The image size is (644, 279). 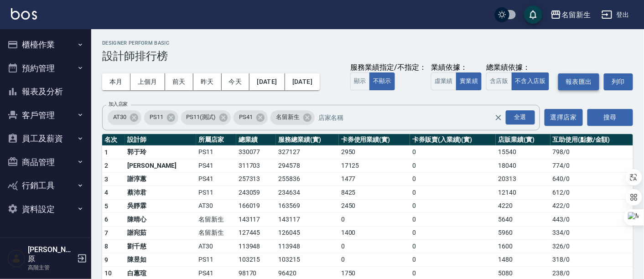 I want to click on span: AT30, so click(x=119, y=117).